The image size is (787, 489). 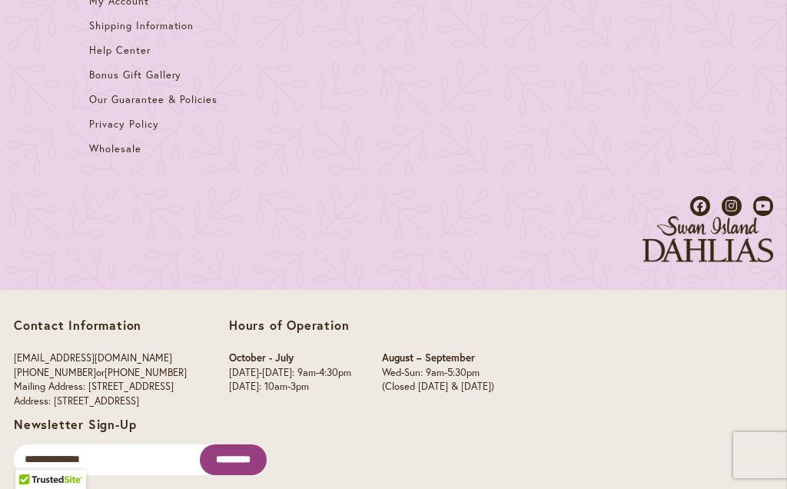 What do you see at coordinates (361, 325) in the screenshot?
I see `p: Hours of Operation` at bounding box center [361, 325].